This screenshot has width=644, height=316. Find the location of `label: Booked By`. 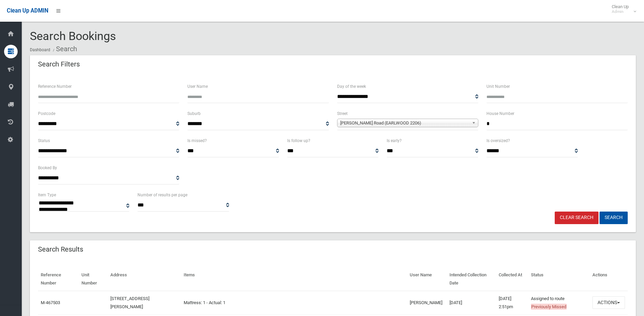

label: Booked By is located at coordinates (47, 168).